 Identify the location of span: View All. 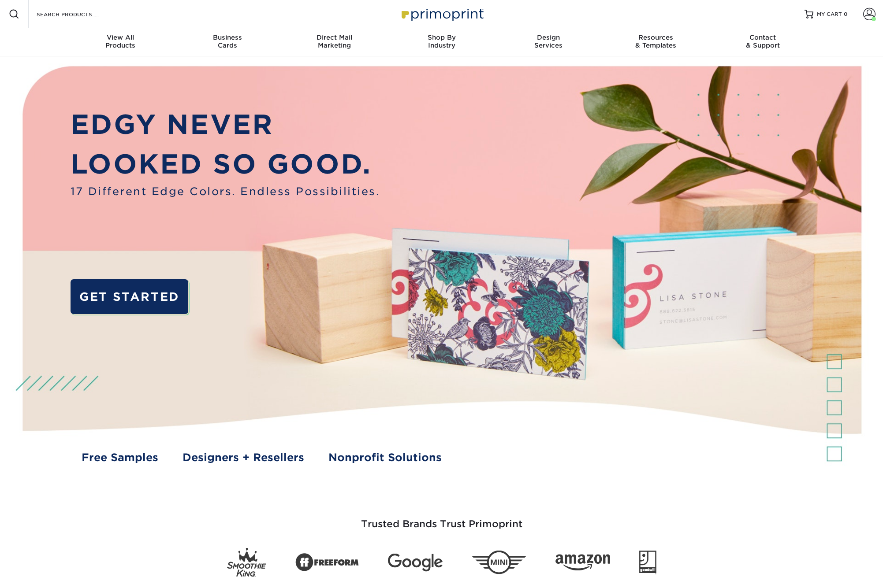
(121, 37).